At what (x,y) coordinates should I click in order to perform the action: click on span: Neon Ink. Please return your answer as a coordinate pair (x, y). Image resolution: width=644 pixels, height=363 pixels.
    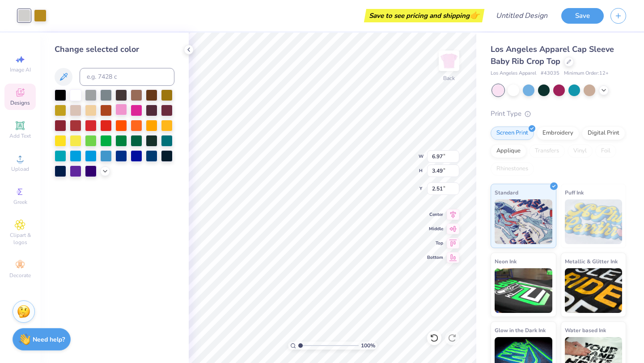
    Looking at the image, I should click on (506, 261).